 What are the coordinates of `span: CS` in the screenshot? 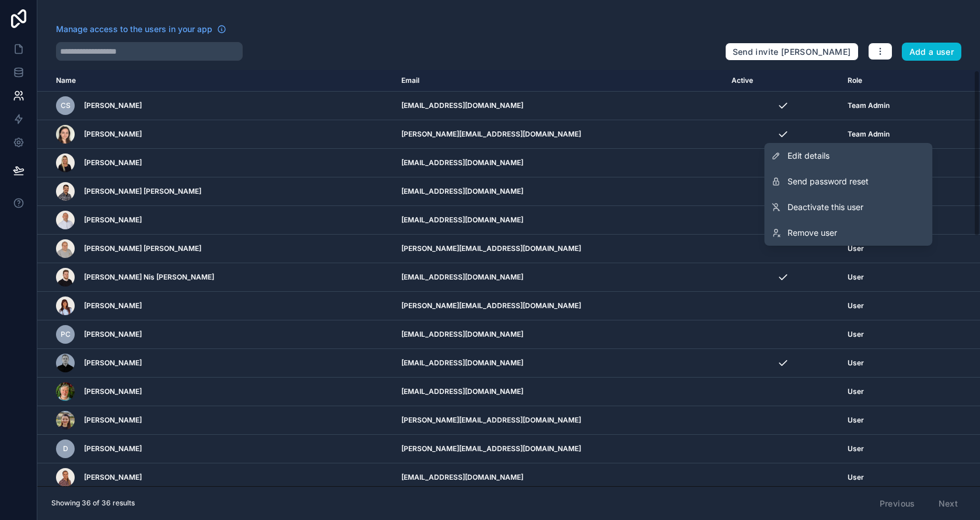 It's located at (65, 106).